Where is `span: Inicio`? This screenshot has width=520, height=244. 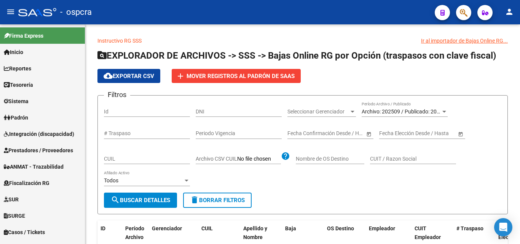
span: Inicio is located at coordinates (13, 52).